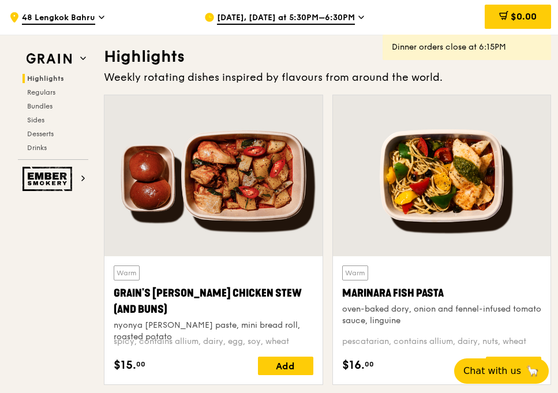 The height and width of the screenshot is (393, 558). I want to click on div: Marinara Fish Pasta, so click(442, 293).